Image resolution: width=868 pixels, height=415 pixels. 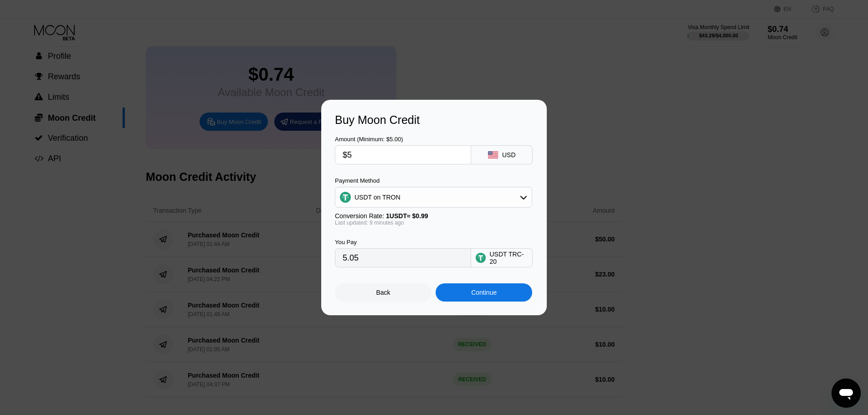 I want to click on div: Buy Moon Credit, so click(x=434, y=120).